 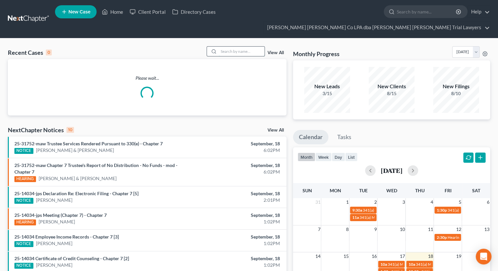 I want to click on span: 17, so click(x=402, y=256).